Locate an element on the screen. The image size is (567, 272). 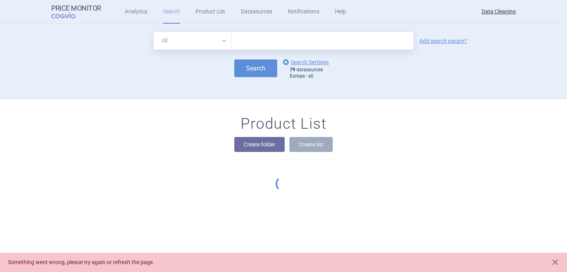
a: Add search param? is located at coordinates (443, 41).